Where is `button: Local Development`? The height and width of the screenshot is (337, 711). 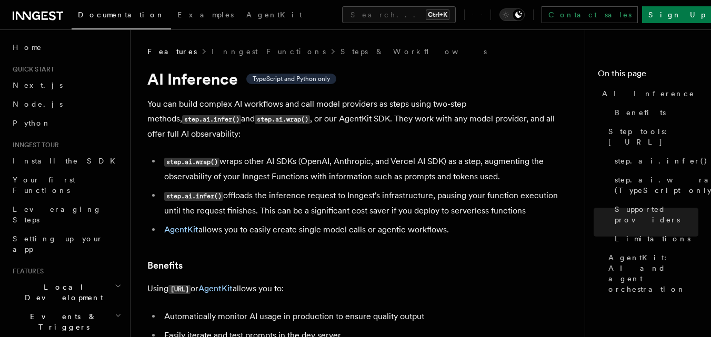 button: Local Development is located at coordinates (66, 293).